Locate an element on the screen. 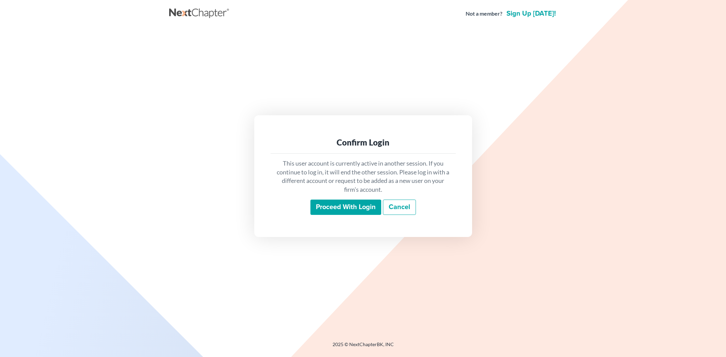 This screenshot has width=726, height=357. a: Cancel is located at coordinates (399, 208).